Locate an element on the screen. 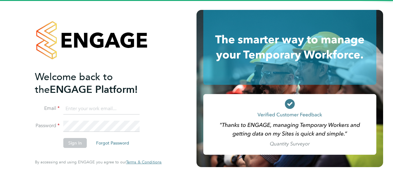  h2: ENGAGE Platform! is located at coordinates (95, 83).